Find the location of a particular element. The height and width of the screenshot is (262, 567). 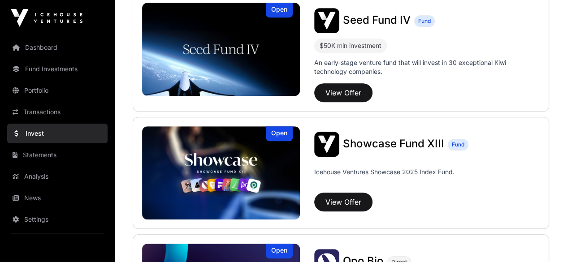

a: Transactions is located at coordinates (57, 112).